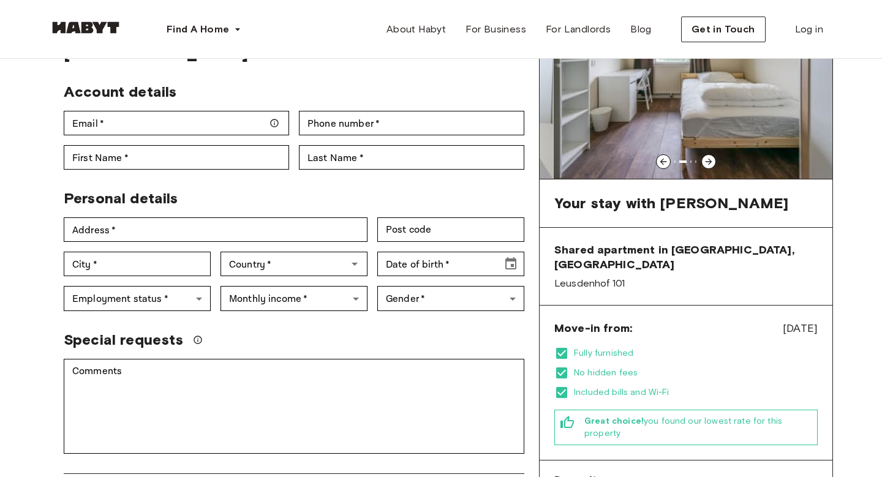  I want to click on span: Log in, so click(809, 29).